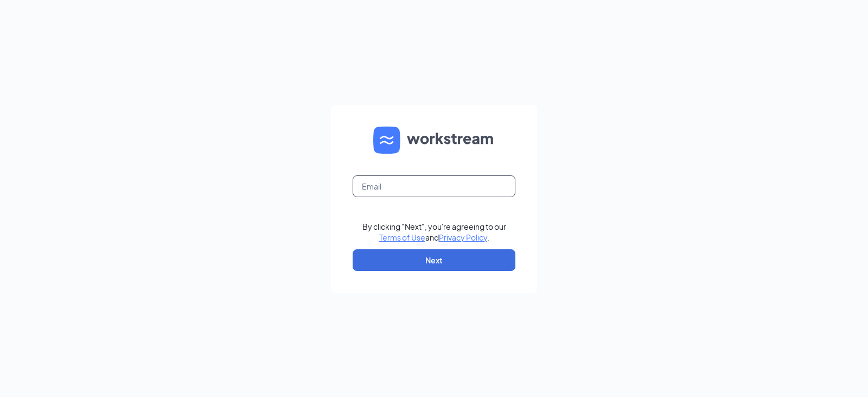 The width and height of the screenshot is (868, 397). What do you see at coordinates (434, 140) in the screenshot?
I see `img: WS logo and Workstream text` at bounding box center [434, 140].